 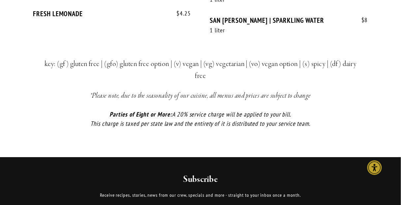 I want to click on em: Parties of Eight or More:, so click(x=141, y=114).